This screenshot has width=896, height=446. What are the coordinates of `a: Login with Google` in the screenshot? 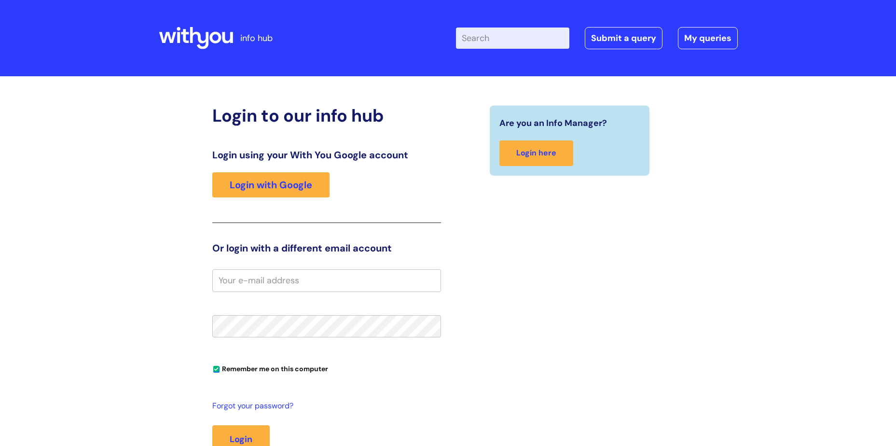 It's located at (271, 185).